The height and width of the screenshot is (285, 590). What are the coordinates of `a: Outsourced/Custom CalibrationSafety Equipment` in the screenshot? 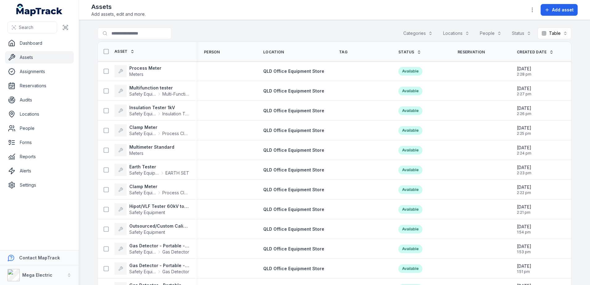 It's located at (152, 229).